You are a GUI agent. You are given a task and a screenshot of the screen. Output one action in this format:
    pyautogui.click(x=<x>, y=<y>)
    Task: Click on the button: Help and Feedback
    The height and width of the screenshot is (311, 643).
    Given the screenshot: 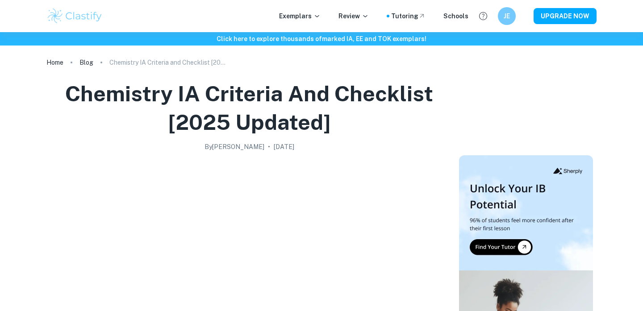 What is the action you would take?
    pyautogui.click(x=483, y=16)
    